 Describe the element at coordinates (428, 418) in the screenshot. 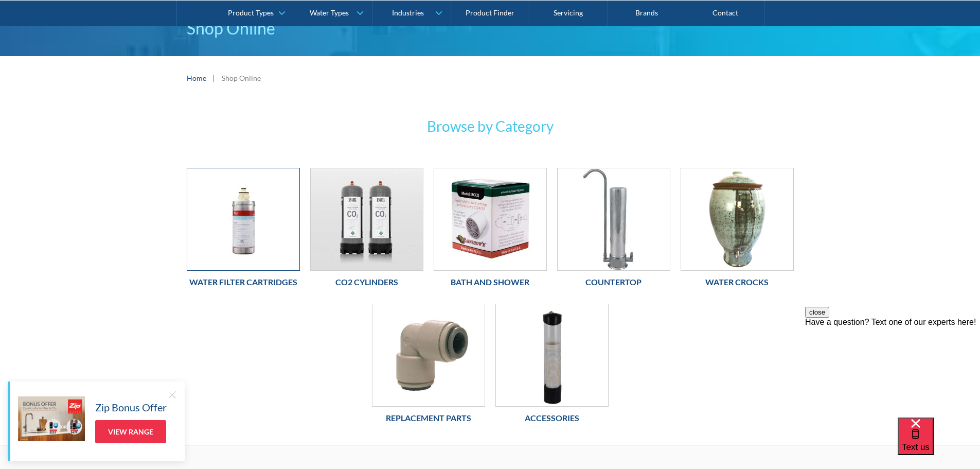

I see `h6: Replacement Parts` at that location.